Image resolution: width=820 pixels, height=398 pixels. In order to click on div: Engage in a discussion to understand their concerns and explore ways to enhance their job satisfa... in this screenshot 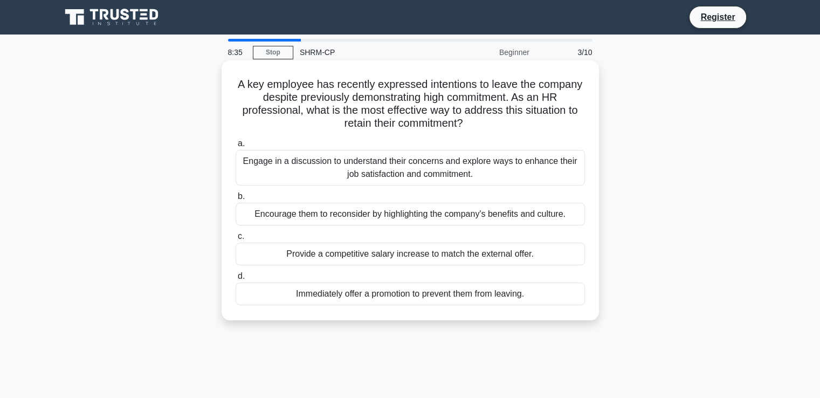, I will do `click(410, 168)`.